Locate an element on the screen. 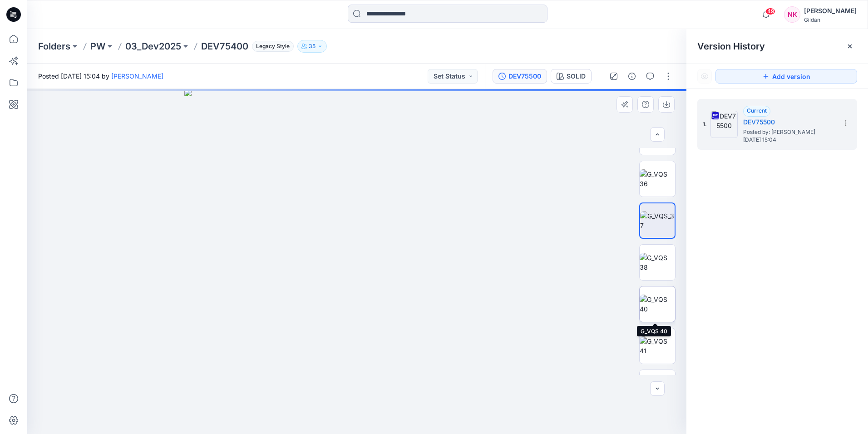 The width and height of the screenshot is (868, 434). button: Details is located at coordinates (632, 76).